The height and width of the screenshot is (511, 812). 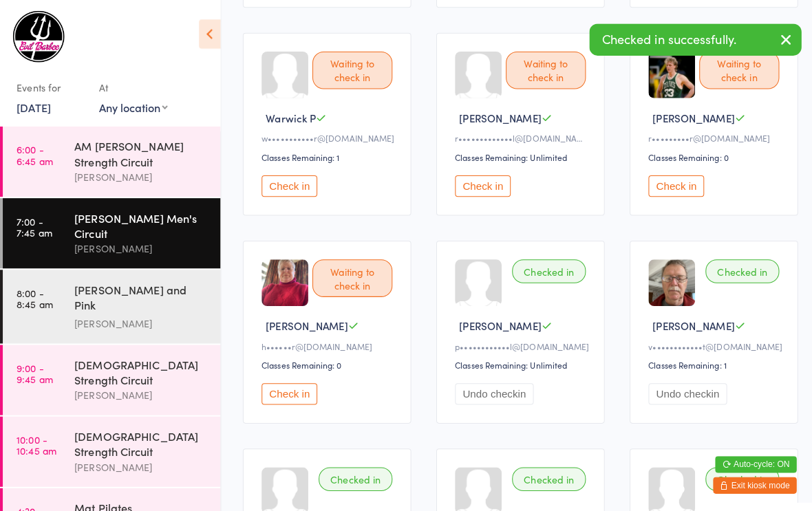 I want to click on time: 10:00 - 10:45 am, so click(x=37, y=440).